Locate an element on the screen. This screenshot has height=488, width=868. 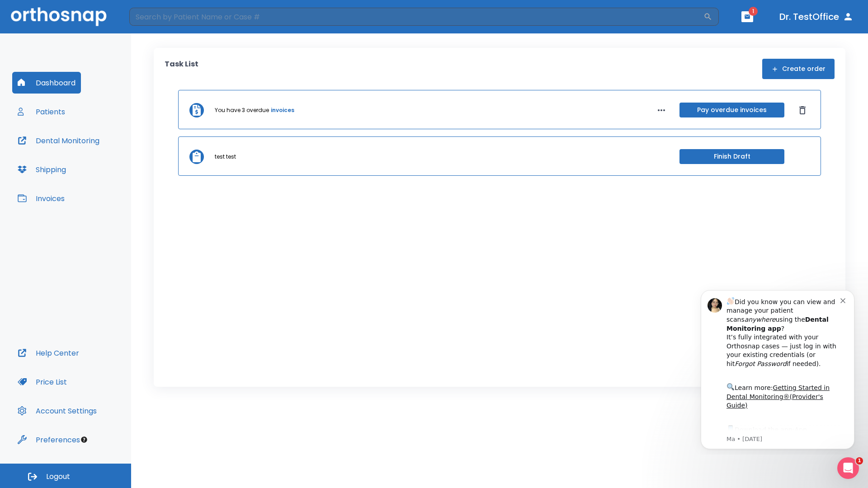
button: Pay overdue invoices is located at coordinates (732, 110).